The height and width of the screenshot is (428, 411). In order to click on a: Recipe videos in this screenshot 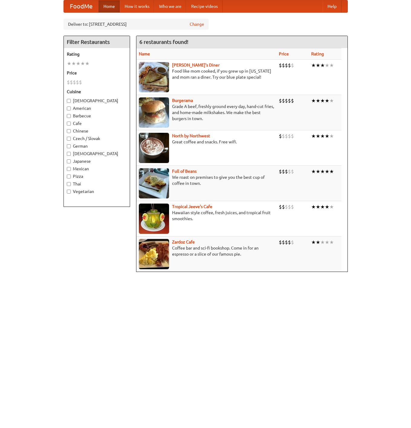, I will do `click(204, 6)`.